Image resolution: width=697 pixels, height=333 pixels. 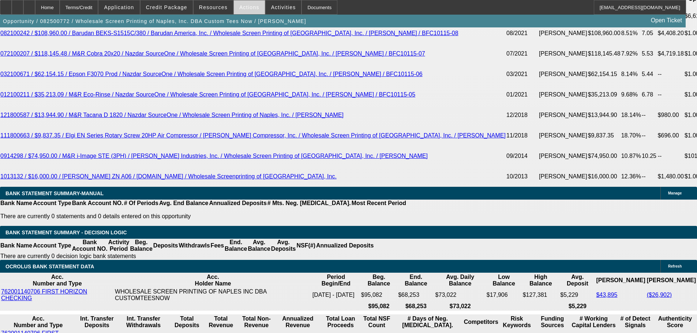 What do you see at coordinates (522, 136) in the screenshot?
I see `td: 11/2018` at bounding box center [522, 136].